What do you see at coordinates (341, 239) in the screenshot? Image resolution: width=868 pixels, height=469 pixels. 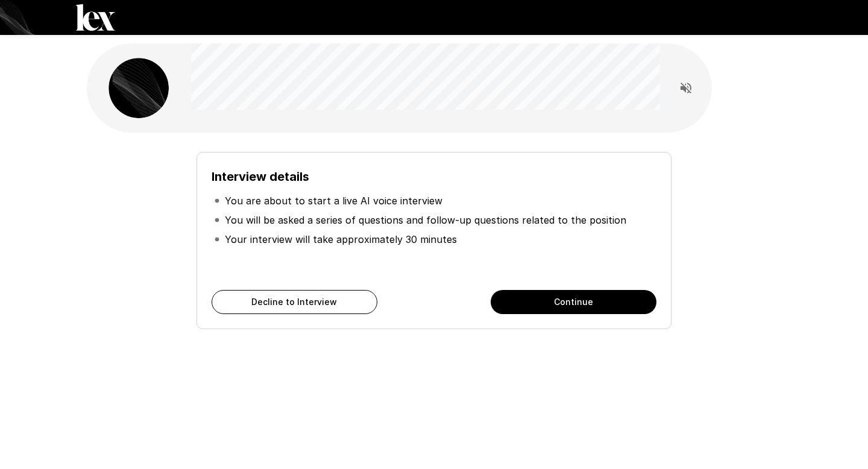 I see `p: Your interview will take approximately 30 minutes` at bounding box center [341, 239].